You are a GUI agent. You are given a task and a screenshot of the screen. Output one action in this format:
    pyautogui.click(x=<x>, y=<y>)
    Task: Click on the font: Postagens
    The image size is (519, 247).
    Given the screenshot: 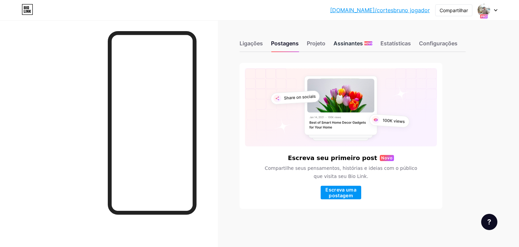 What is the action you would take?
    pyautogui.click(x=285, y=43)
    